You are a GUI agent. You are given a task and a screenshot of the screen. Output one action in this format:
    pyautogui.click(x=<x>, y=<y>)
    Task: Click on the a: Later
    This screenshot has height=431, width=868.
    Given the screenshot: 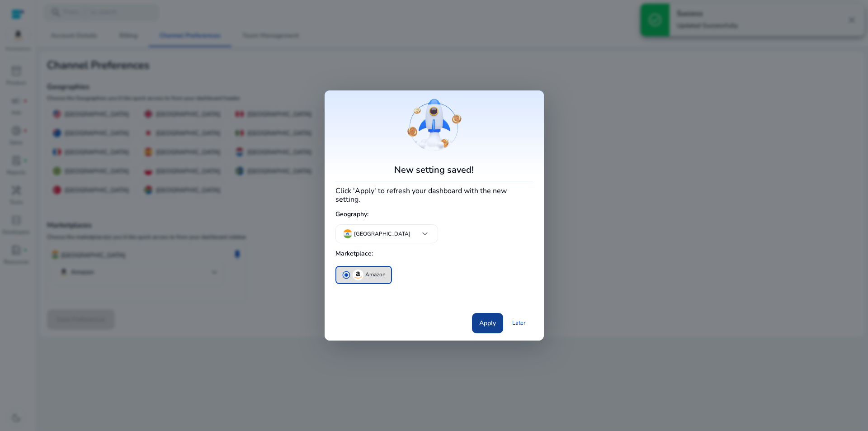 What is the action you would take?
    pyautogui.click(x=520, y=323)
    